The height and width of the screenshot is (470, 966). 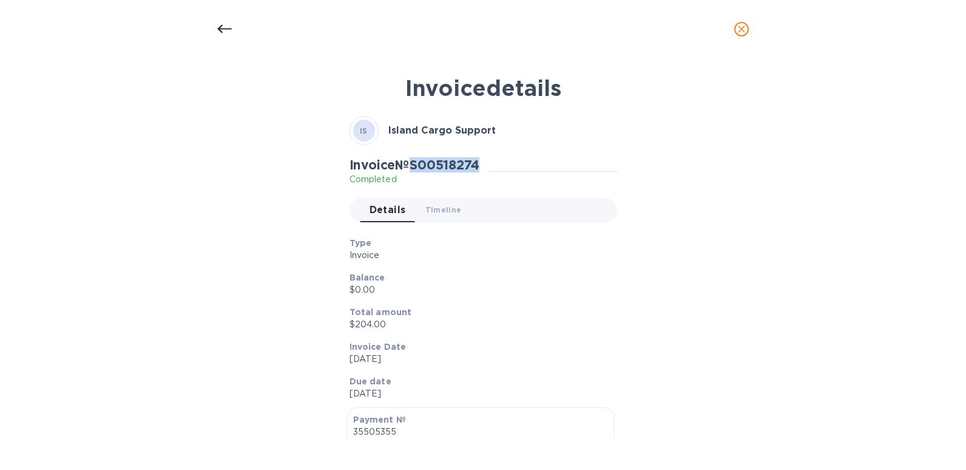 What do you see at coordinates (481, 432) in the screenshot?
I see `p: 35505355` at bounding box center [481, 432].